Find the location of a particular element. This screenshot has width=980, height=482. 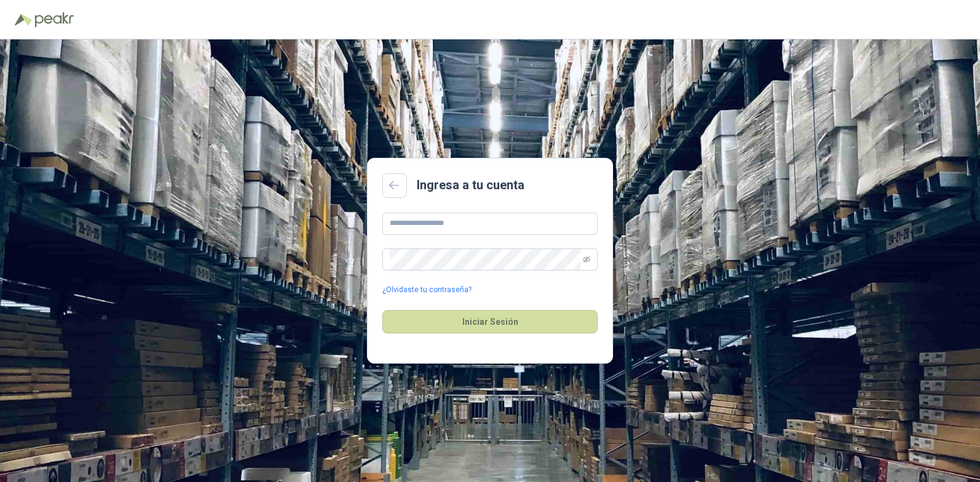

img: Peakr is located at coordinates (54, 20).